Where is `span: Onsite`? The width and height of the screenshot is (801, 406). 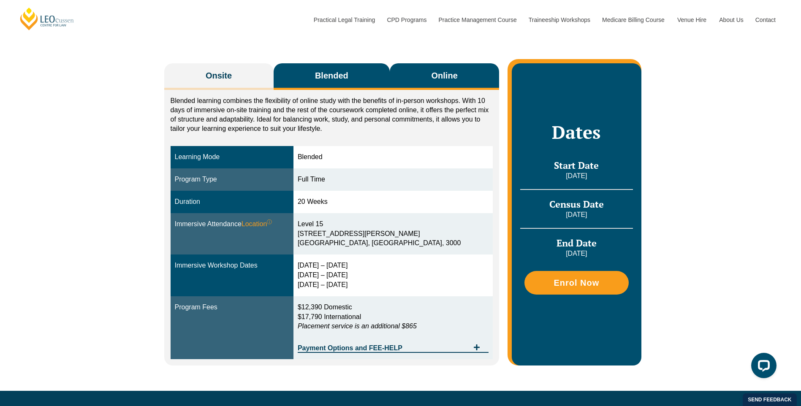
span: Onsite is located at coordinates (219, 76).